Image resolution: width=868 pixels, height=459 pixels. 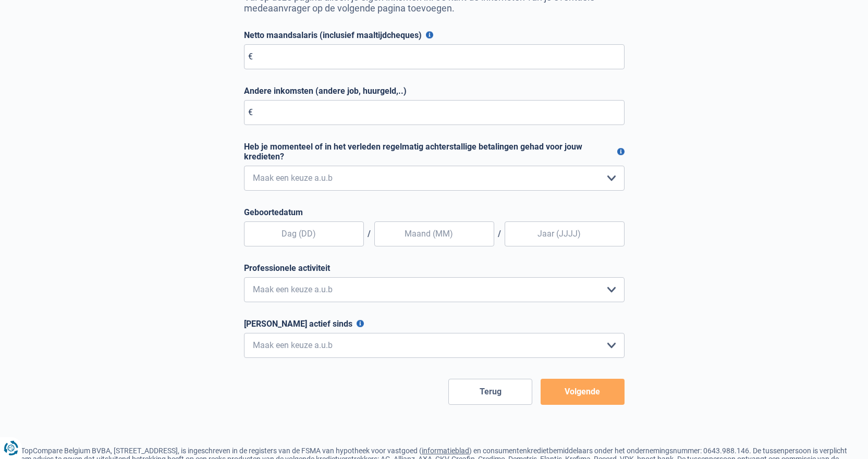 I want to click on input: Jaar (JJJJ), so click(x=564, y=234).